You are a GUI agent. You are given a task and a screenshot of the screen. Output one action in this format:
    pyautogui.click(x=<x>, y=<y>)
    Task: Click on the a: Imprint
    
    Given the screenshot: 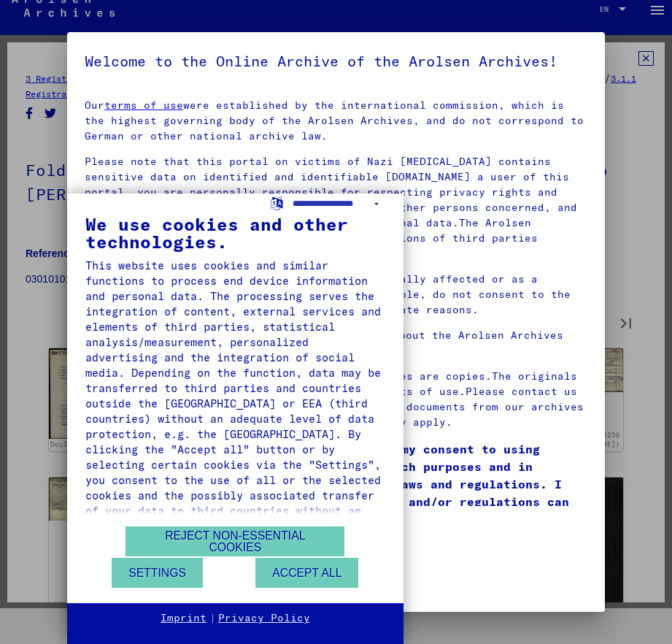 What is the action you would take?
    pyautogui.click(x=183, y=619)
    